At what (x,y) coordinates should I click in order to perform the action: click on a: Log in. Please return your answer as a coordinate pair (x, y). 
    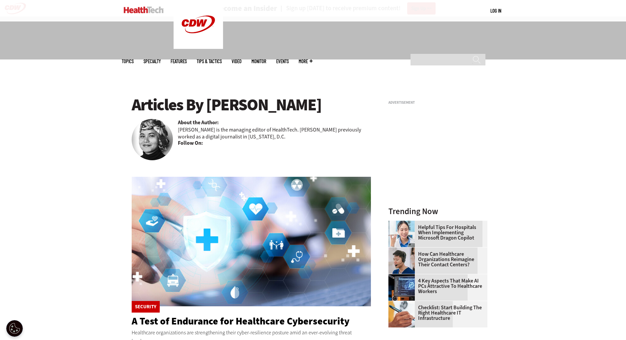
    Looking at the image, I should click on (496, 11).